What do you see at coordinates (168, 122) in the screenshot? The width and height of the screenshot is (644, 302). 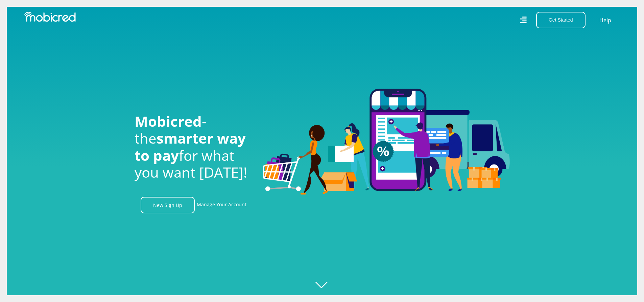 I see `span: Mobicred` at bounding box center [168, 122].